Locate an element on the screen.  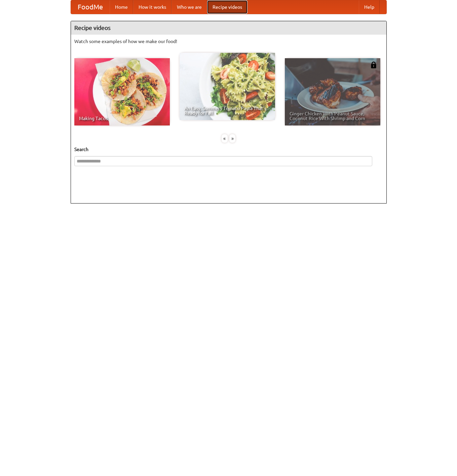
a: Who we are is located at coordinates (190, 7).